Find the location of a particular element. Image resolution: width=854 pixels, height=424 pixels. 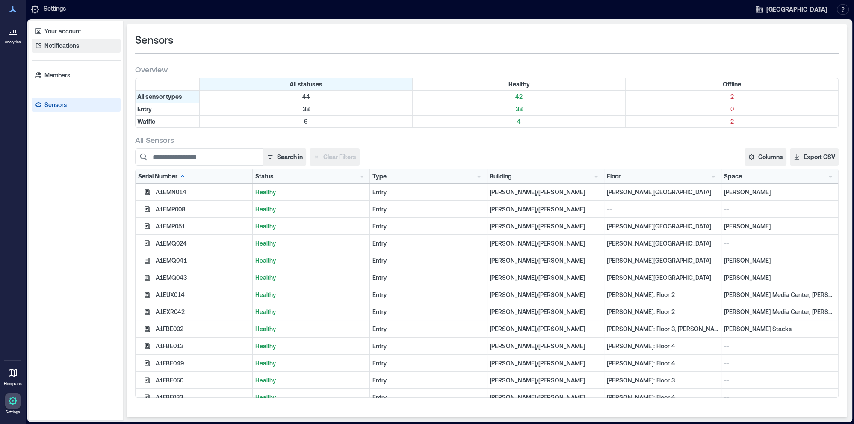

div: Type is located at coordinates (379, 176).